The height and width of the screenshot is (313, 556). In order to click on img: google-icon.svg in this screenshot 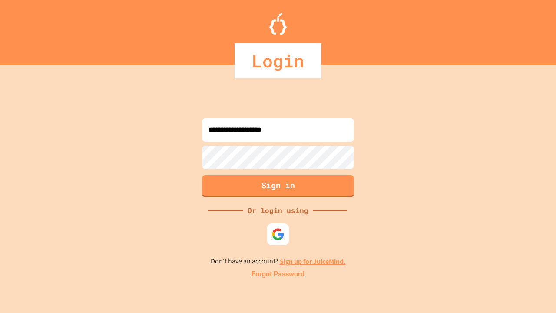, I will do `click(278, 234)`.